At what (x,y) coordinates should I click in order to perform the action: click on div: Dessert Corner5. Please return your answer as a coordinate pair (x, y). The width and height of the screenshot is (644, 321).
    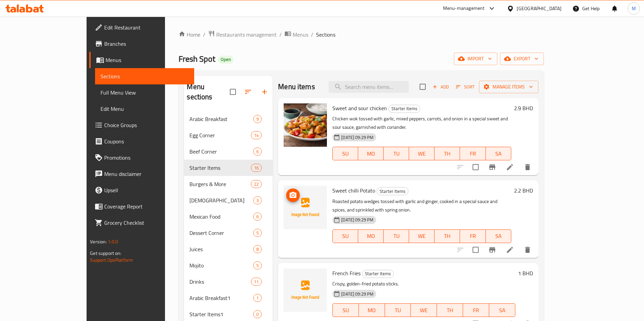
    Looking at the image, I should click on (228, 233).